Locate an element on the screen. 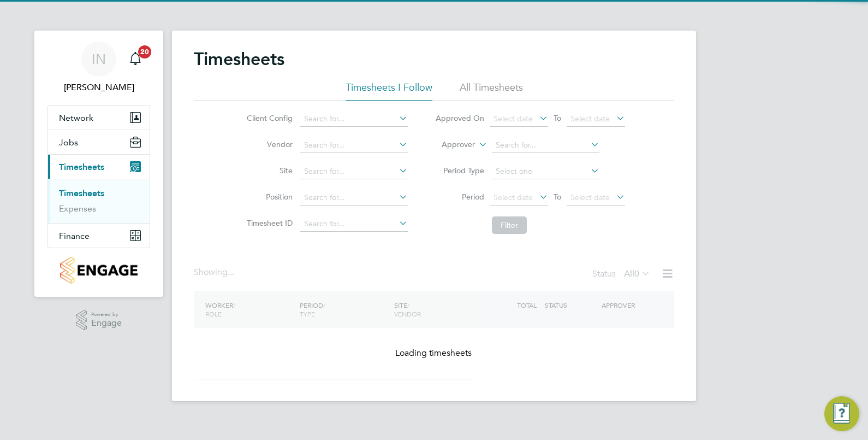  li: Timesheets I Follow is located at coordinates (389, 91).